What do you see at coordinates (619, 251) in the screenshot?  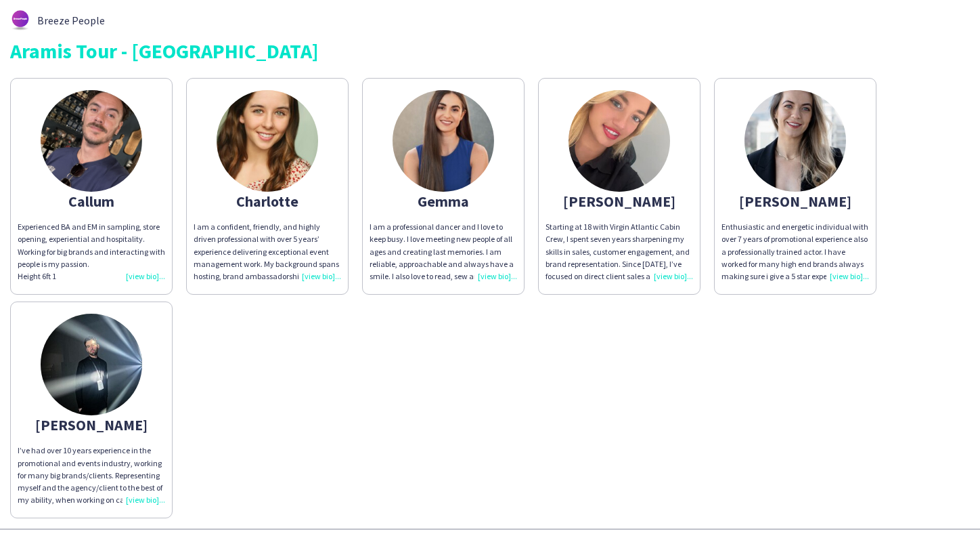 I see `div: Starting at 18 with Virgin Atlantic Cabin Crew, I spent seven years sharpening my skills in sales...` at bounding box center [619, 251].